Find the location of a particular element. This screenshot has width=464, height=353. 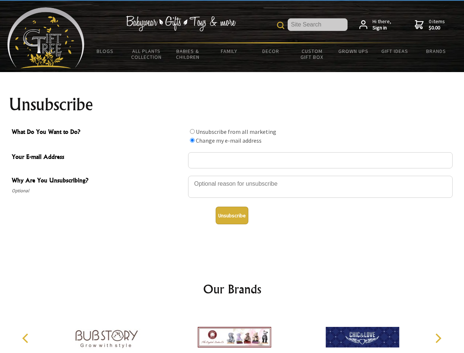

a: Babies & Children is located at coordinates (188, 54).